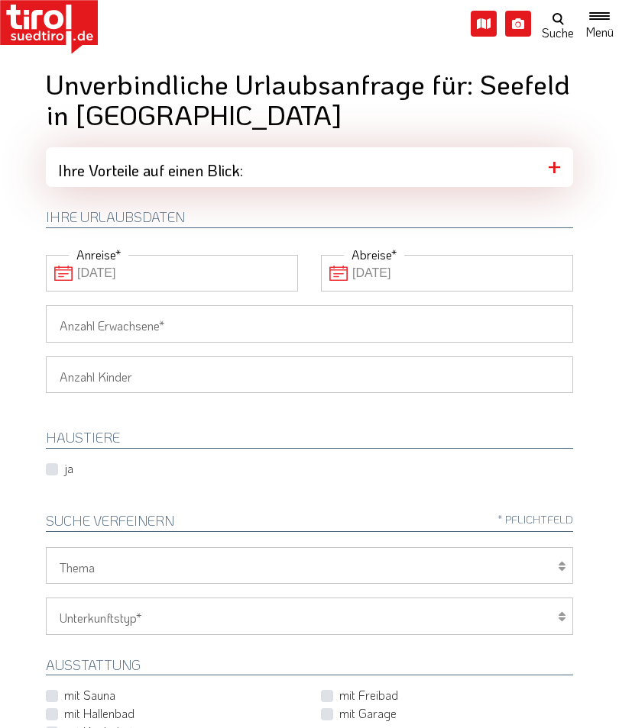 The width and height of the screenshot is (619, 728). Describe the element at coordinates (99, 714) in the screenshot. I see `label: mit Hallenbad` at that location.